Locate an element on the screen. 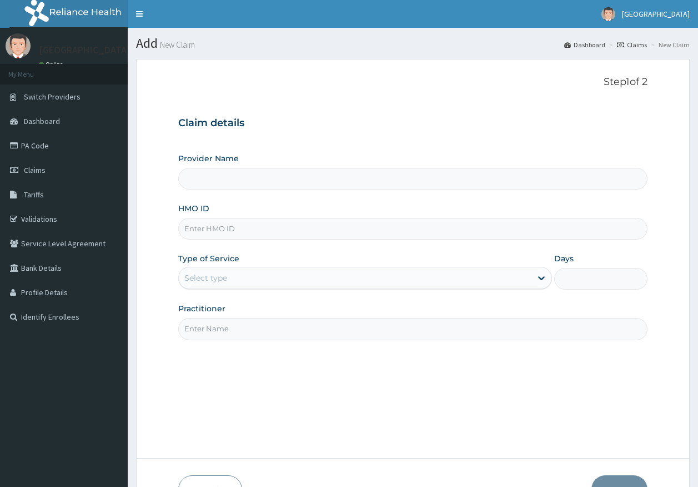 The width and height of the screenshot is (698, 487). div: Select type is located at coordinates (206, 278).